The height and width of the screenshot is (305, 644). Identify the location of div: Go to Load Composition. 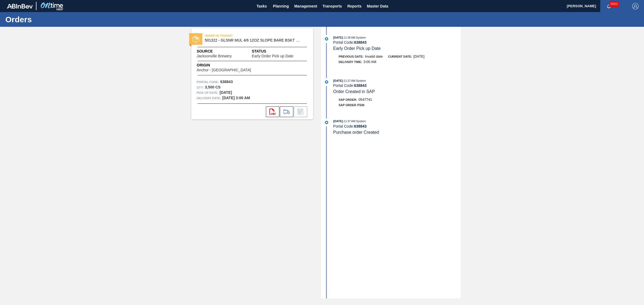
(286, 112).